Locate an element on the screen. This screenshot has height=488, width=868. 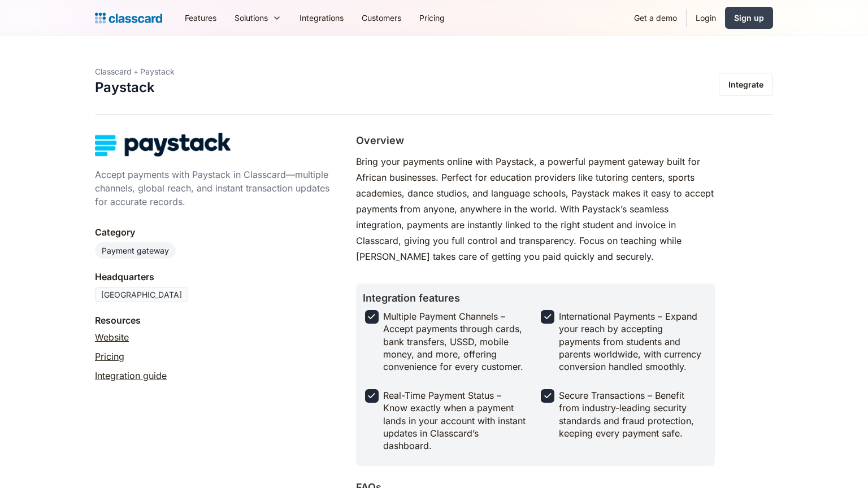
div: Resources is located at coordinates (117, 320).